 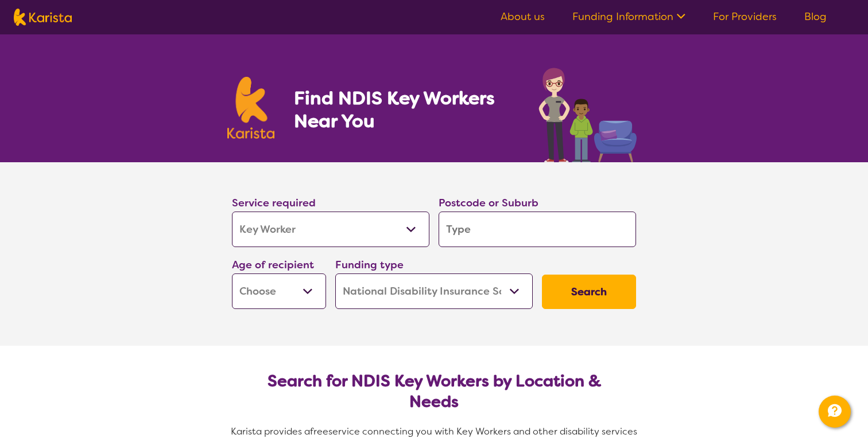 What do you see at coordinates (489, 203) in the screenshot?
I see `label: Postcode or Suburb` at bounding box center [489, 203].